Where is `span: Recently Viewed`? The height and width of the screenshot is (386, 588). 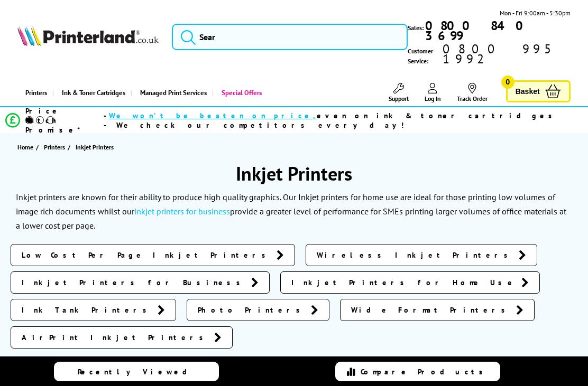
span: Recently Viewed is located at coordinates (137, 372).